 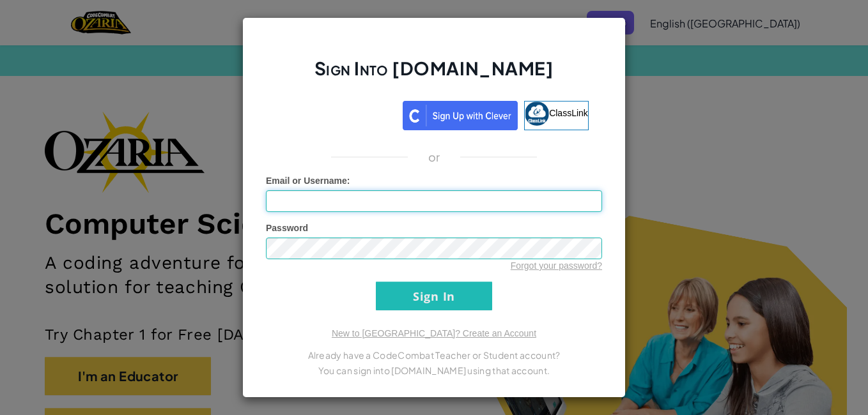 I want to click on span: Password, so click(x=287, y=228).